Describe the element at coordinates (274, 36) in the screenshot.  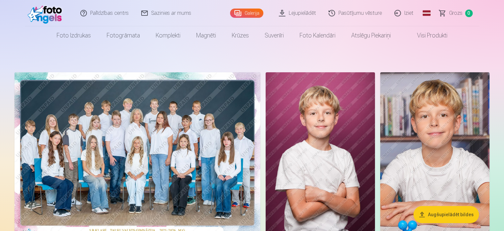
I see `a: Suvenīri` at that location.